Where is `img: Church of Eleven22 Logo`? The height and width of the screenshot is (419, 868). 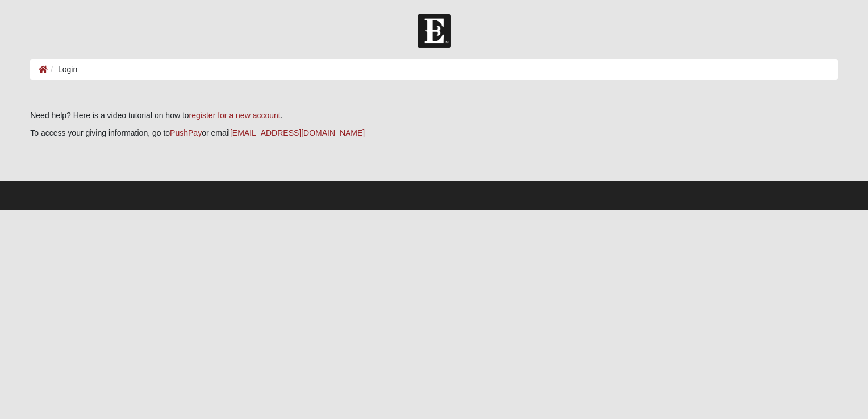
img: Church of Eleven22 Logo is located at coordinates (434, 31).